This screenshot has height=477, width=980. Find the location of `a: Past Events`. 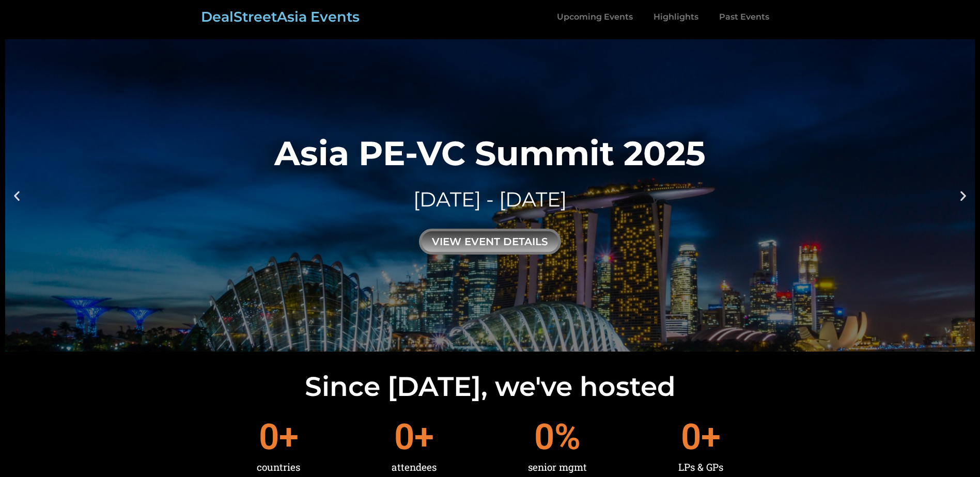

a: Past Events is located at coordinates (744, 17).